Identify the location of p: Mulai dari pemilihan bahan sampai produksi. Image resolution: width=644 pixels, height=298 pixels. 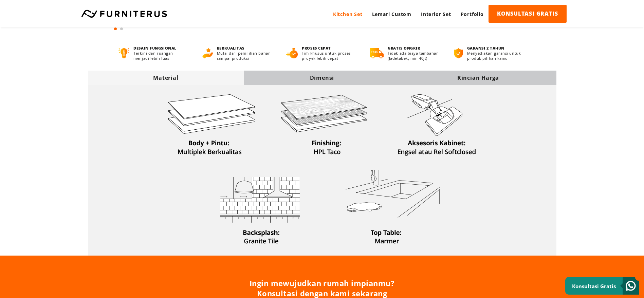
(245, 56).